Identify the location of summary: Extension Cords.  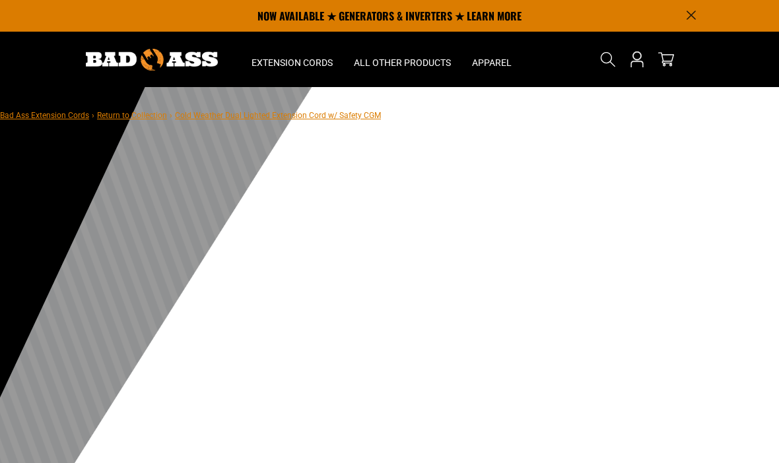
(292, 59).